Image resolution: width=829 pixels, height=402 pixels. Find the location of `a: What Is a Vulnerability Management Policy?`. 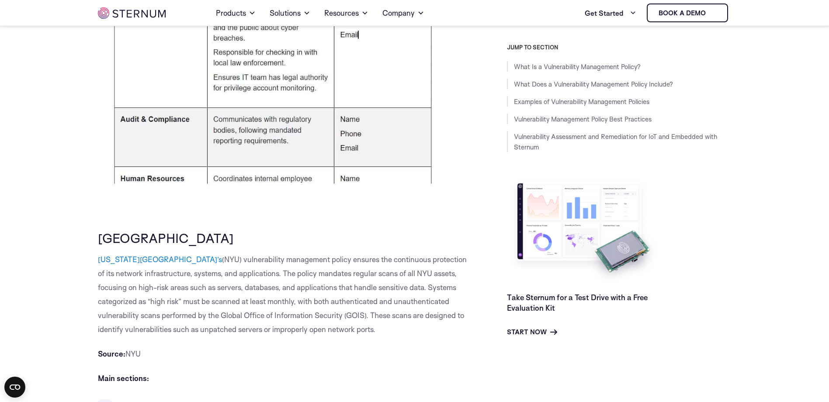

a: What Is a Vulnerability Management Policy? is located at coordinates (577, 66).